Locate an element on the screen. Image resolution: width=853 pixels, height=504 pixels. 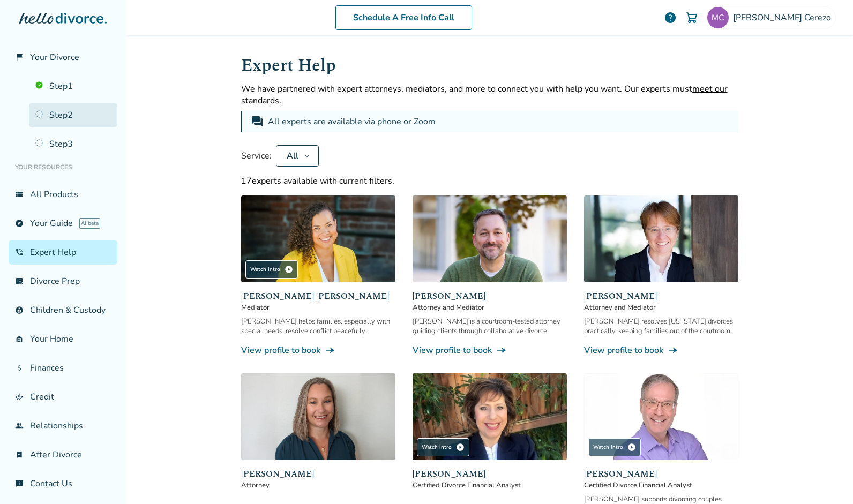
a: Schedule A Free Info Call is located at coordinates (404, 18).